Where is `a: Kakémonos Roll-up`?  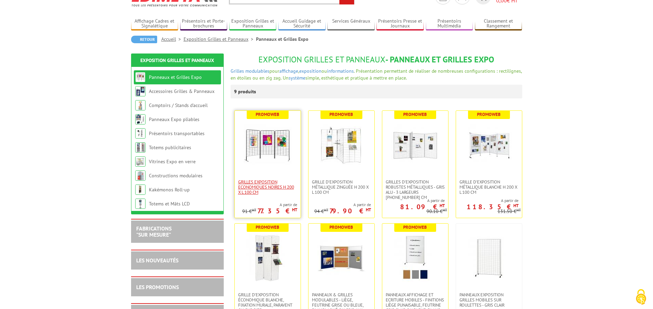 a: Kakémonos Roll-up is located at coordinates (169, 190).